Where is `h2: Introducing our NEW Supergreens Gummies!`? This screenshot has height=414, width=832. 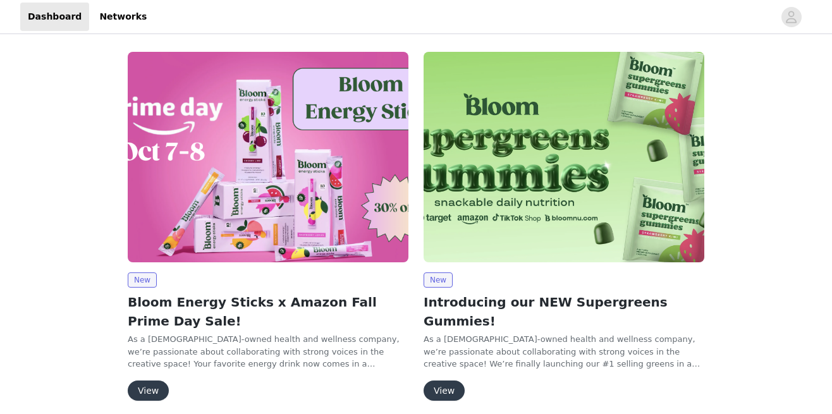
h2: Introducing our NEW Supergreens Gummies! is located at coordinates (564, 312).